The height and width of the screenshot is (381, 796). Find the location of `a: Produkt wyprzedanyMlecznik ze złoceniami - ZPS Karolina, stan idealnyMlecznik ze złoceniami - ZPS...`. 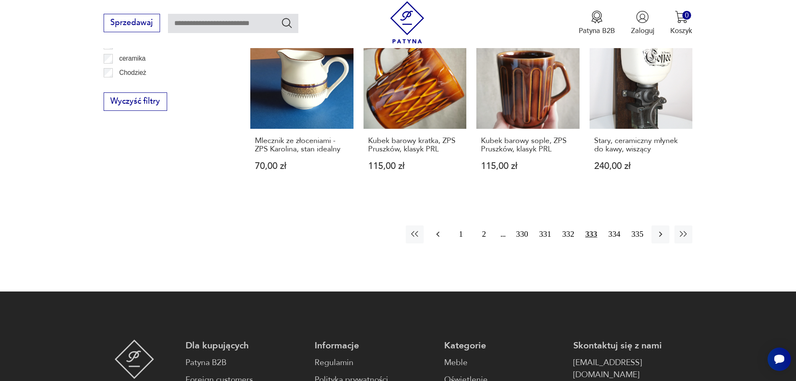

a: Produkt wyprzedanyMlecznik ze złoceniami - ZPS Karolina, stan idealnyMlecznik ze złoceniami - ZPS... is located at coordinates (302, 108).